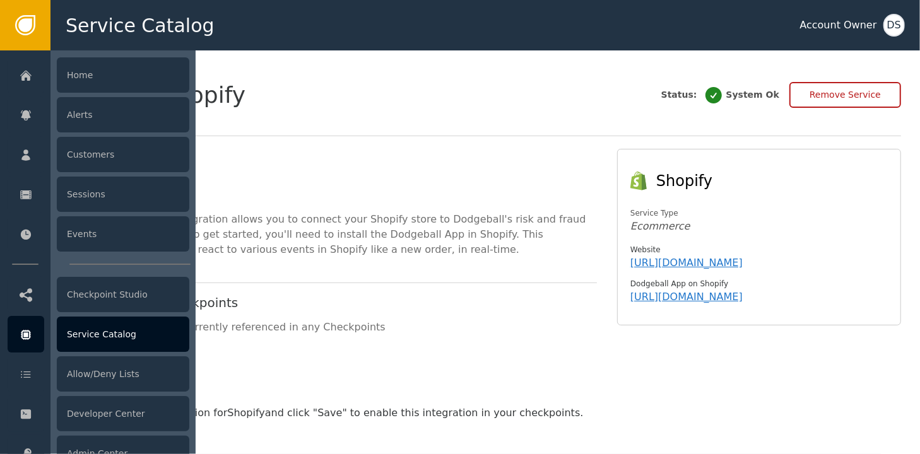 The height and width of the screenshot is (454, 920). What do you see at coordinates (485, 382) in the screenshot?
I see `div: Configuration` at bounding box center [485, 382].